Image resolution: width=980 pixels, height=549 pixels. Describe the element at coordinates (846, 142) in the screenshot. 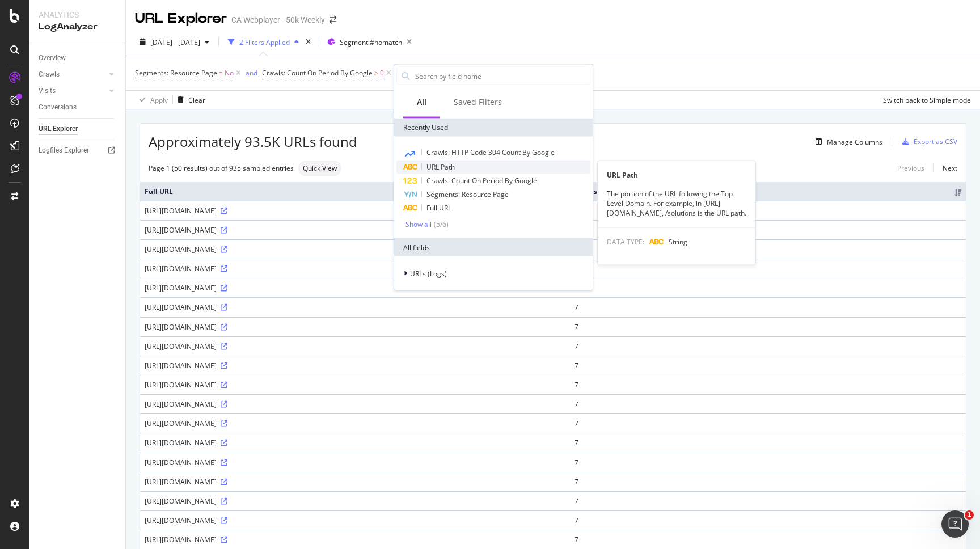

I see `button: Manage Columns` at that location.